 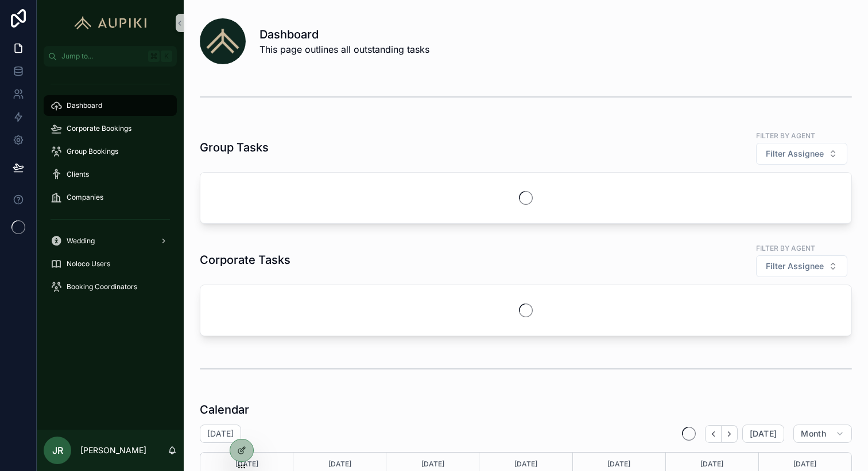 I want to click on a: Wedding, so click(x=110, y=241).